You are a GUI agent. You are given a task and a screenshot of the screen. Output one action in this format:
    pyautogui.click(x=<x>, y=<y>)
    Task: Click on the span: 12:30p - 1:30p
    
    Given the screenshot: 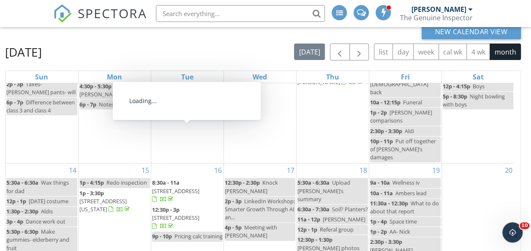 What is the action you would take?
    pyautogui.click(x=315, y=239)
    